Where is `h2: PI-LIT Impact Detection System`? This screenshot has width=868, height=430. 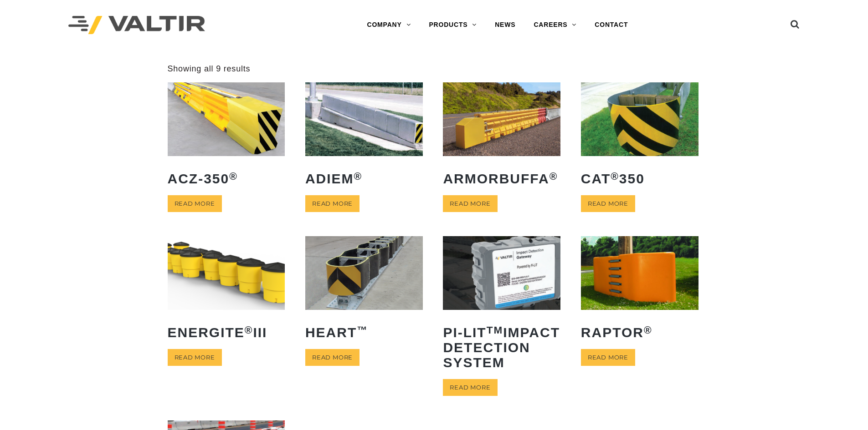 h2: PI-LIT Impact Detection System is located at coordinates (502, 347).